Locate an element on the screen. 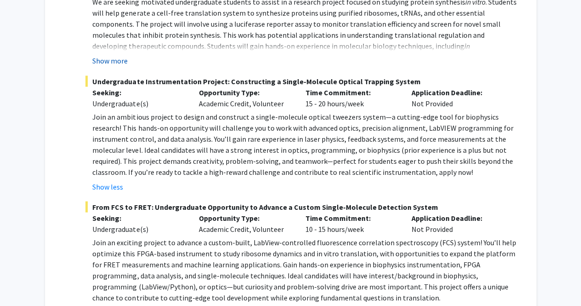  span: From FCS to FRET: Undergraduate Opportunity to Advance a Custom Single-Molecule Detection System is located at coordinates (301, 206).